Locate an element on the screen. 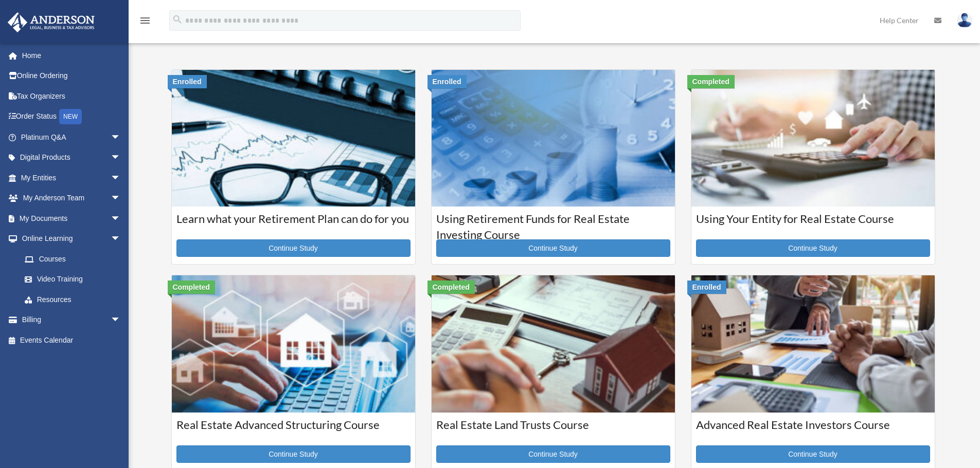 The height and width of the screenshot is (468, 980). a: menu is located at coordinates (145, 22).